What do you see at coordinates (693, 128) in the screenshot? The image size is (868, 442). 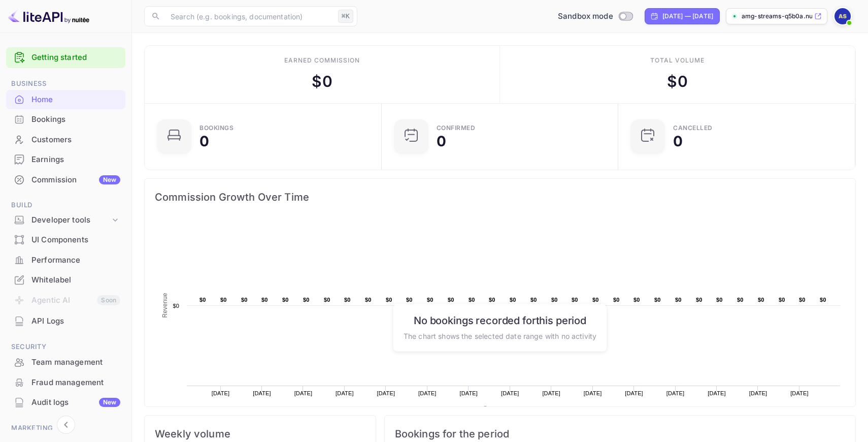 I see `div: CANCELLED` at bounding box center [693, 128].